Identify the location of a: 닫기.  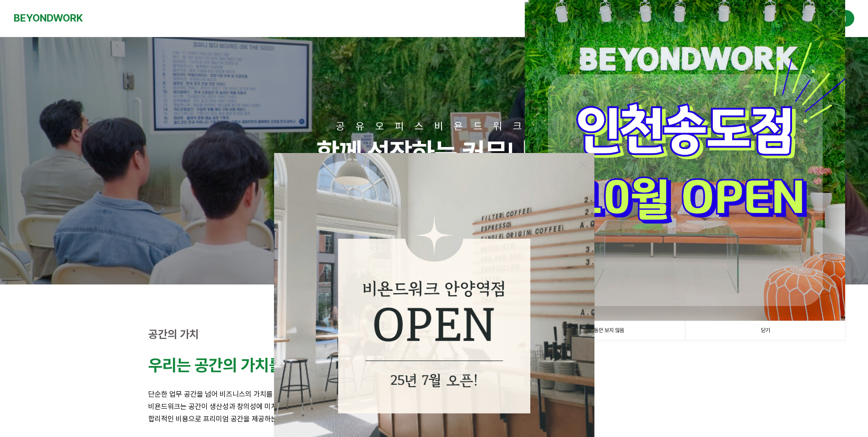
(765, 330).